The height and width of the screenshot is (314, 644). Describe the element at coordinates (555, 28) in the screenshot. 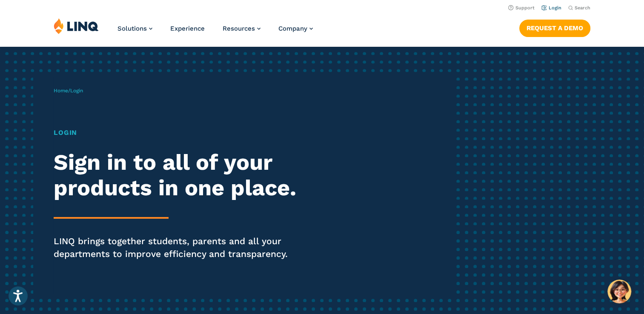

I see `nav: Button Navigation` at that location.